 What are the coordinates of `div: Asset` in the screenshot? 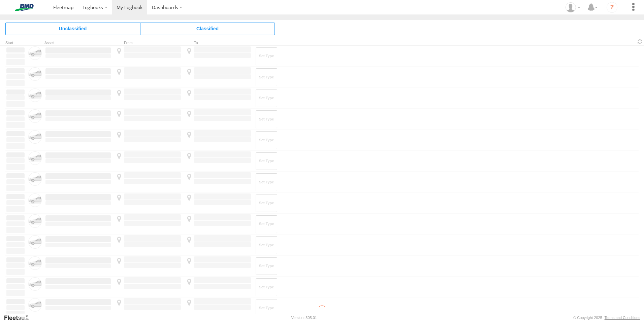 It's located at (78, 43).